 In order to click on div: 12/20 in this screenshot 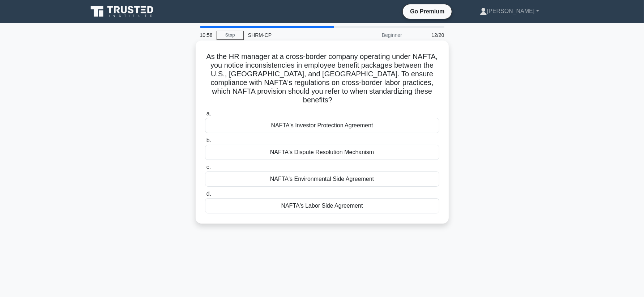, I will do `click(427, 35)`.